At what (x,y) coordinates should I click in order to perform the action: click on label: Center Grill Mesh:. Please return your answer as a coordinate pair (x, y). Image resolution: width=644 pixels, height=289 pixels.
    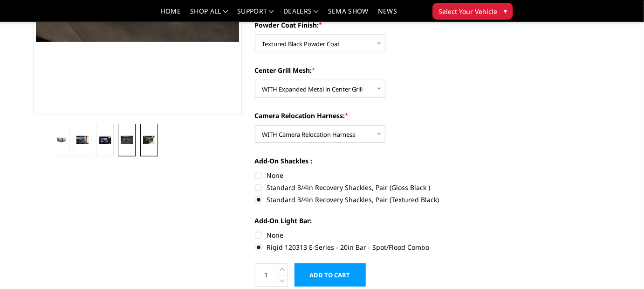
    Looking at the image, I should click on (359, 70).